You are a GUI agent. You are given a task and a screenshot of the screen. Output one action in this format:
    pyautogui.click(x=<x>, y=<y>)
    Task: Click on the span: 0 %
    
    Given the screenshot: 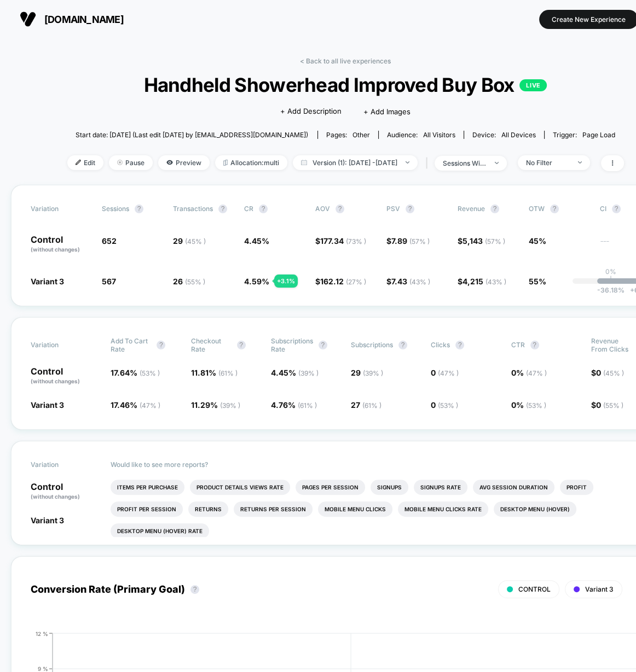 What is the action you would take?
    pyautogui.click(x=528, y=372)
    